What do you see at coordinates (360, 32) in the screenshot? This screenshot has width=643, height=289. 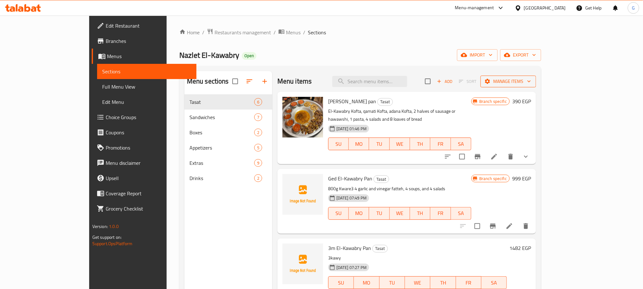 I see `nav: breadcrumb` at bounding box center [360, 32].